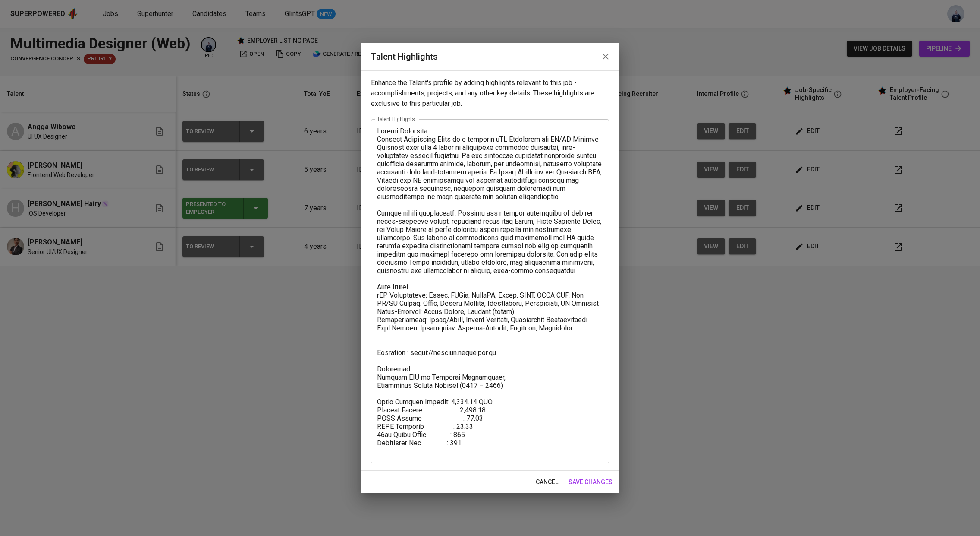 This screenshot has height=536, width=980. What do you see at coordinates (547, 482) in the screenshot?
I see `button: cancel` at bounding box center [547, 482].